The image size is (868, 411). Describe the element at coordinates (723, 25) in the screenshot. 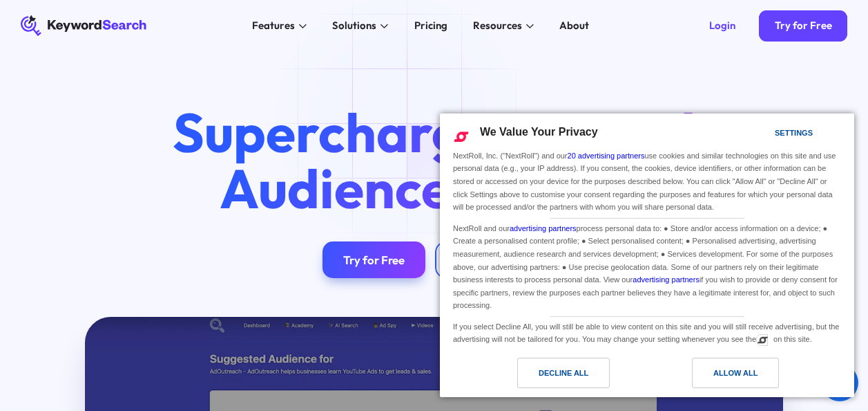

I see `a: Login` at that location.